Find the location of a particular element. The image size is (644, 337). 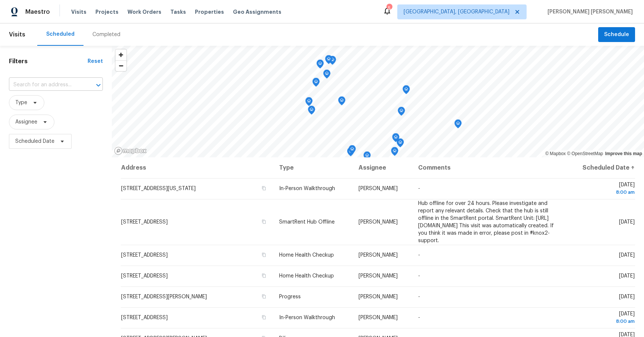

span: Projects is located at coordinates (107, 12).